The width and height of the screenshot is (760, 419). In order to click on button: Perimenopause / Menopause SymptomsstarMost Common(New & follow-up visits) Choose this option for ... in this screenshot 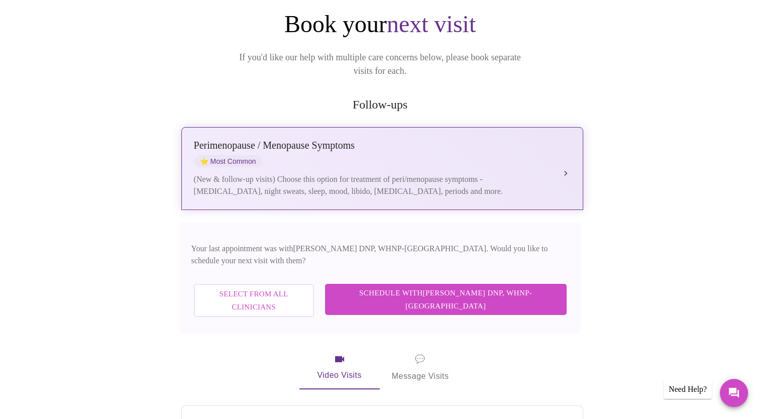, I will do `click(382, 168)`.